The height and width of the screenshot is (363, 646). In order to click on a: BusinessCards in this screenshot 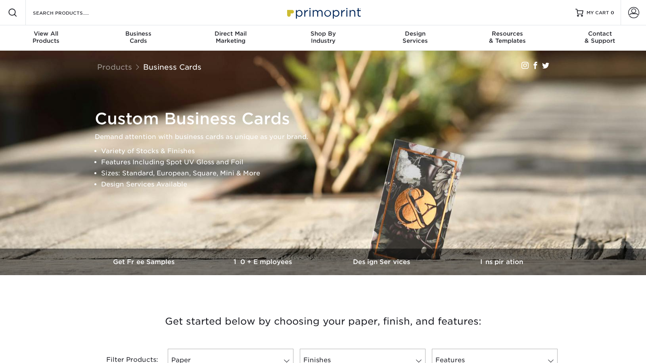, I will do `click(138, 38)`.